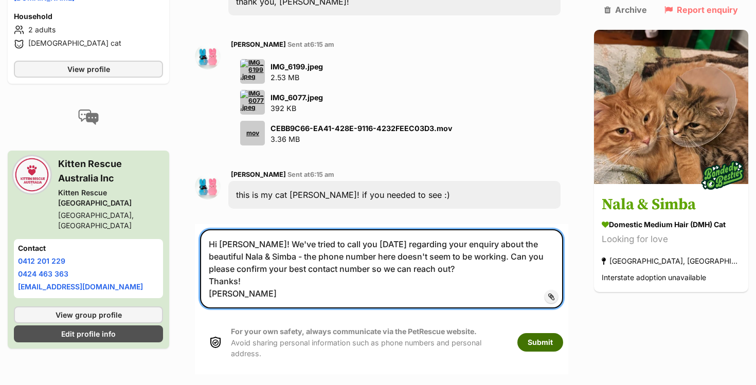 This screenshot has height=385, width=756. Describe the element at coordinates (89, 315) in the screenshot. I see `a: View group profile` at that location.